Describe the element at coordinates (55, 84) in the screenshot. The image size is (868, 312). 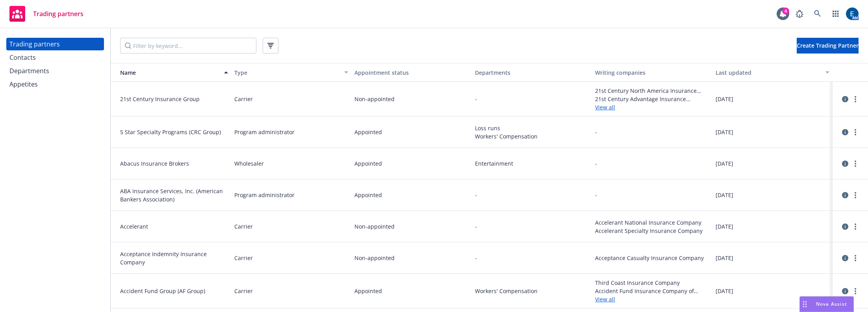
I see `a: Appetites` at that location.